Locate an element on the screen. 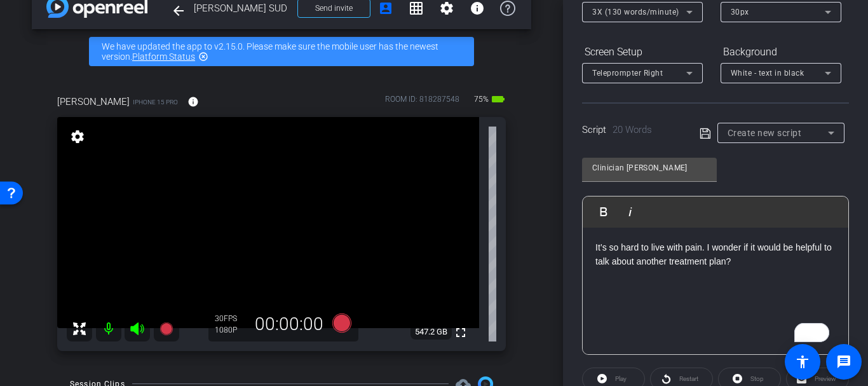 The image size is (868, 386). span: 547.2 GB is located at coordinates (431, 331).